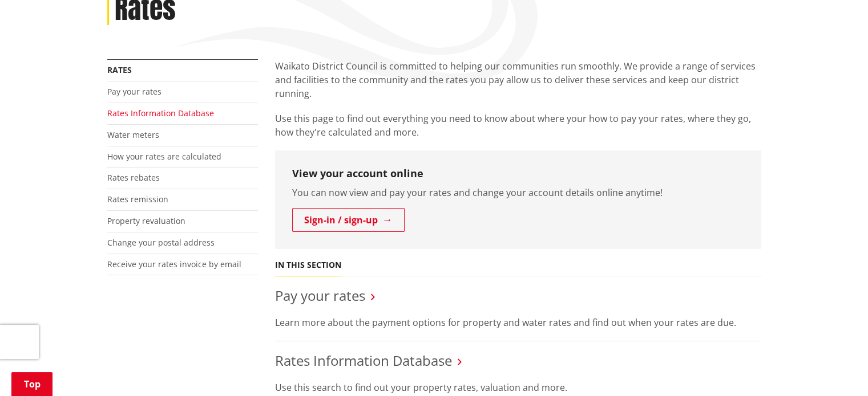 The width and height of the screenshot is (868, 396). Describe the element at coordinates (518, 125) in the screenshot. I see `p: Use this page to find out everything you need to know about where your how to pay your rates, whe...` at that location.